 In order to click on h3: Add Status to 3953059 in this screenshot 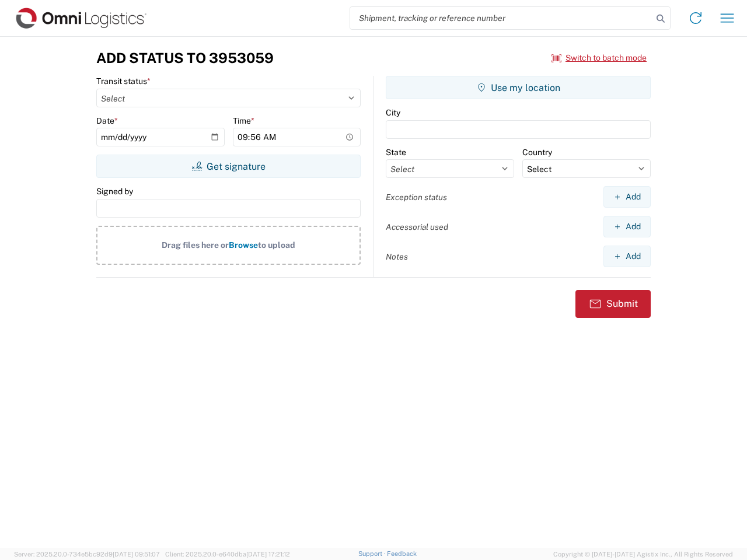, I will do `click(185, 58)`.